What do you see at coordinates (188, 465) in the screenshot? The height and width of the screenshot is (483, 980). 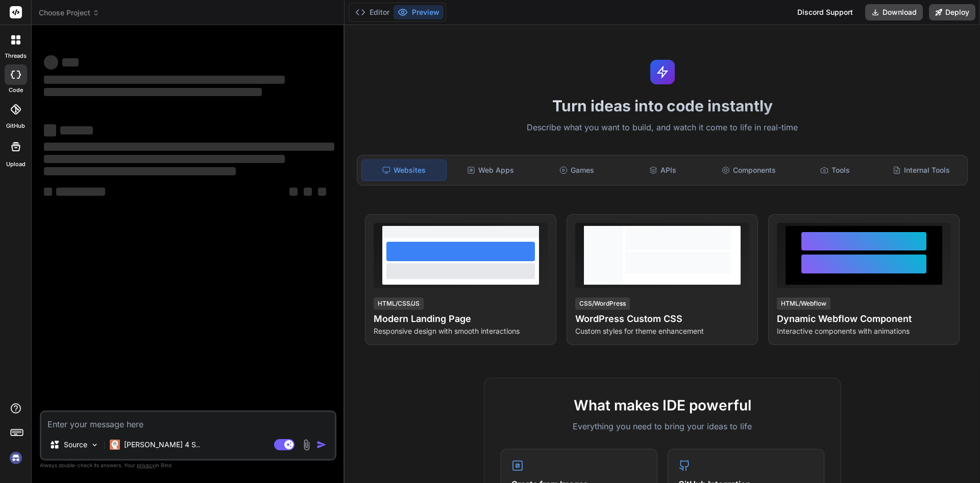 I see `p: Always double-check its answers. Your in Bind` at bounding box center [188, 465].